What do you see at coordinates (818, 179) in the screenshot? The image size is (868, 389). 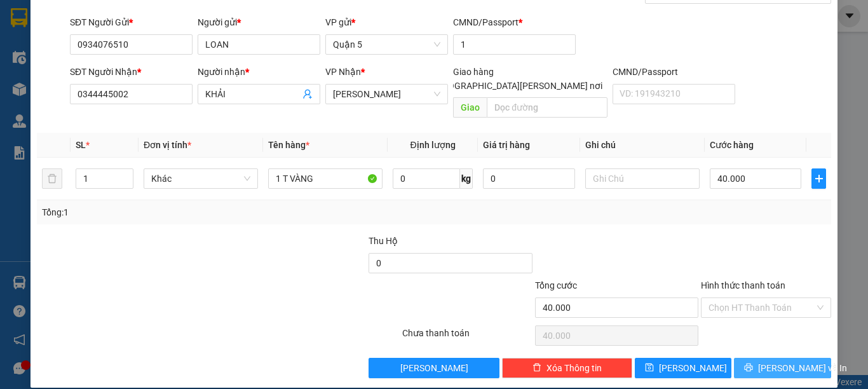 I see `span: plus` at bounding box center [818, 179].